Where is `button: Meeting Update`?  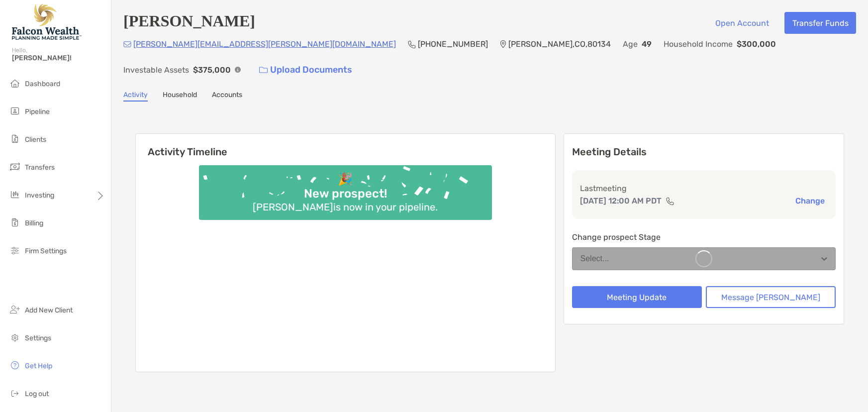
button: Meeting Update is located at coordinates (636, 297).